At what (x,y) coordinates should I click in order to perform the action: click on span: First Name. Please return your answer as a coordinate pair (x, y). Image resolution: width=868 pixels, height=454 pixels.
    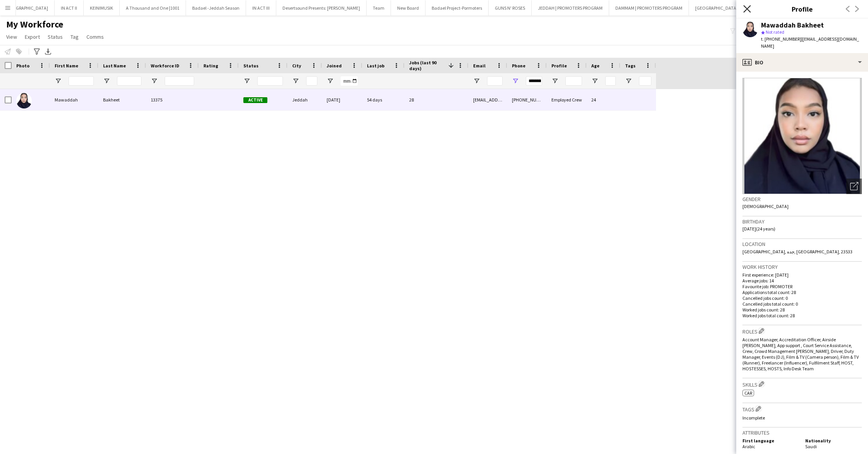
    Looking at the image, I should click on (66, 65).